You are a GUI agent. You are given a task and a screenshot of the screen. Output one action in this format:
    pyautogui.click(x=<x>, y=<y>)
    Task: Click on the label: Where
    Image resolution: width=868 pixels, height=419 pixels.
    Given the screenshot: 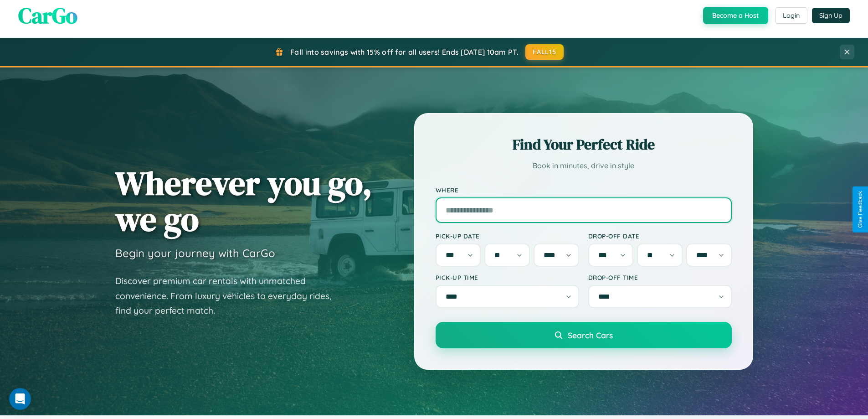 What is the action you would take?
    pyautogui.click(x=584, y=190)
    